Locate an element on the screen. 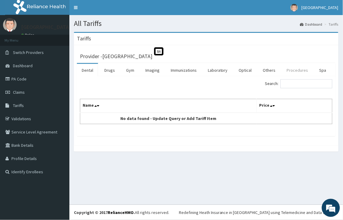 The width and height of the screenshot is (343, 220). li: Tariffs is located at coordinates (330, 24).